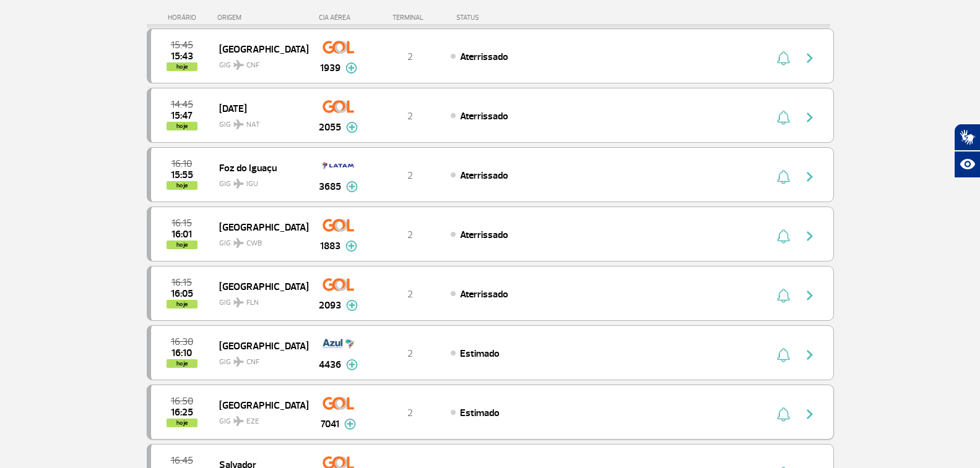  I want to click on span: 2025-09-29 15:47:28, so click(181, 116).